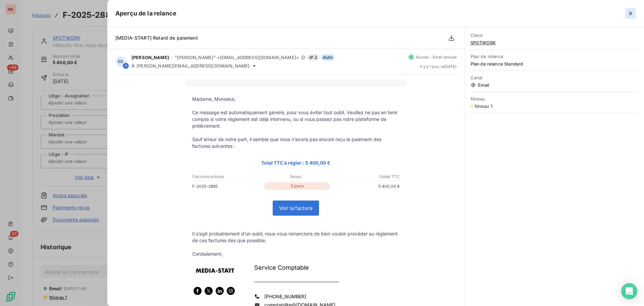 The image size is (644, 306). I want to click on p: Cordialement,, so click(296, 254).